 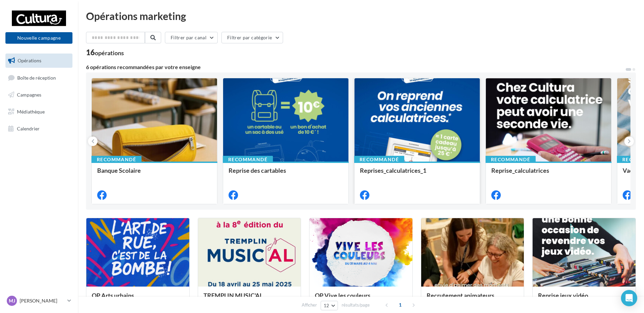 I want to click on span: Reprise des cartables, so click(x=257, y=170).